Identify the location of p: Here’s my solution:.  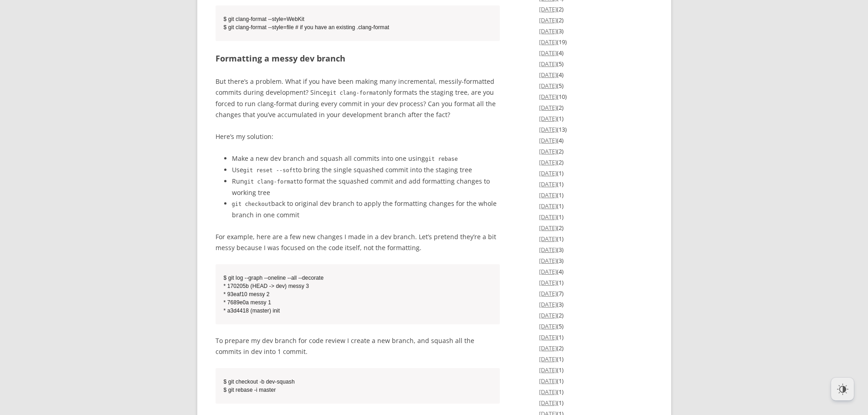
(358, 137).